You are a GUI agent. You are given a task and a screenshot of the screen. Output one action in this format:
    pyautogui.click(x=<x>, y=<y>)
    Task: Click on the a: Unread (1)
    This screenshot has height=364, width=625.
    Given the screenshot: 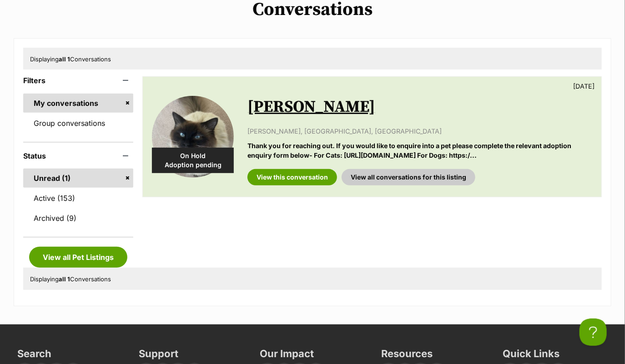 What is the action you would take?
    pyautogui.click(x=78, y=178)
    